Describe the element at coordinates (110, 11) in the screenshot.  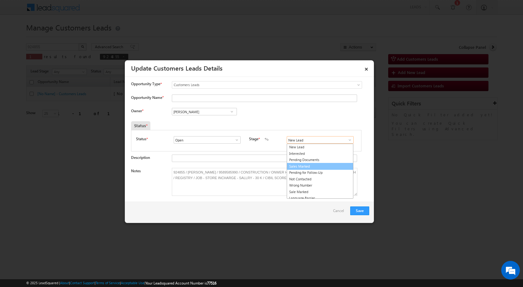
I see `div: Minimize live chat window` at that location.